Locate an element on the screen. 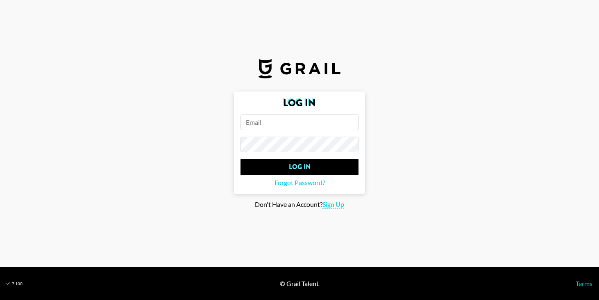 Image resolution: width=599 pixels, height=300 pixels. h2: Log In is located at coordinates (300, 103).